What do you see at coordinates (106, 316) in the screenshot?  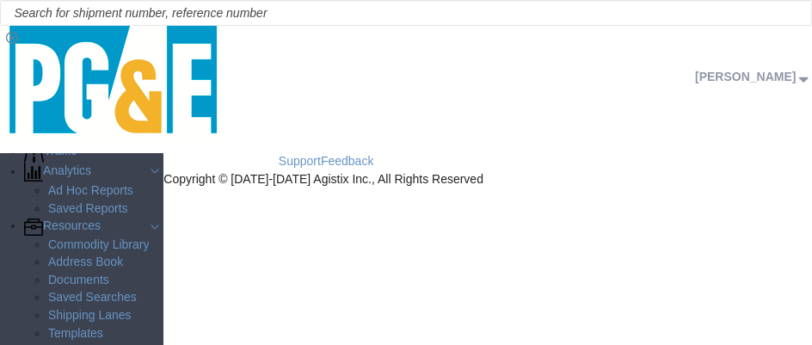 I see `a: Shipping Lanes` at bounding box center [106, 316].